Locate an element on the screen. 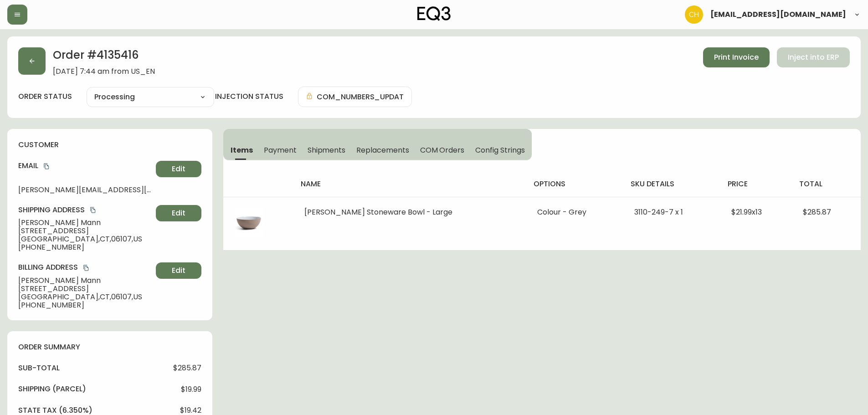 The width and height of the screenshot is (868, 415). h4: order summary is located at coordinates (110, 347).